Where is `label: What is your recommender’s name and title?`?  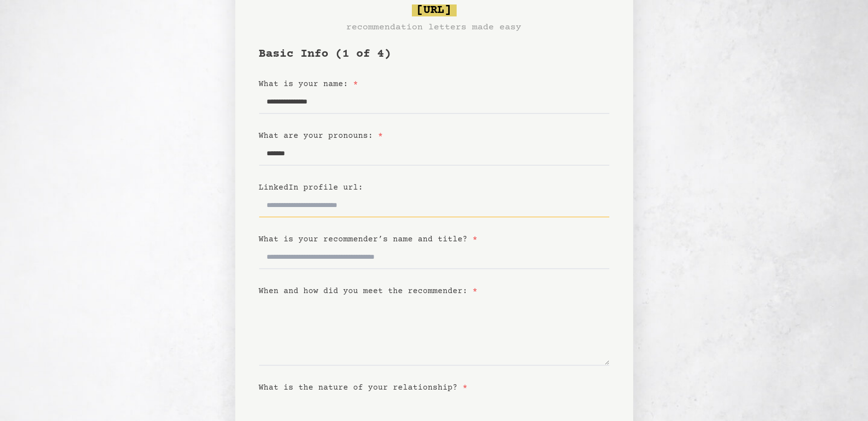
label: What is your recommender’s name and title? is located at coordinates (368, 239).